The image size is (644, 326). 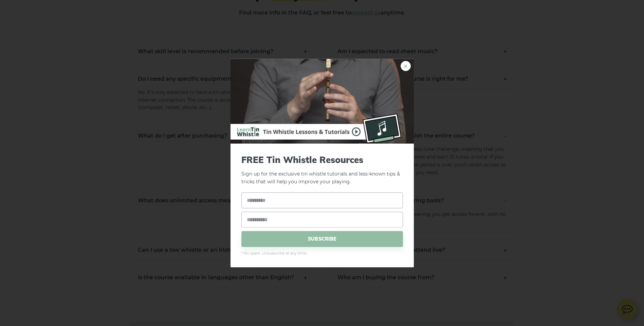 What do you see at coordinates (322, 253) in the screenshot?
I see `span: * No spam. Unsubscribe at any time.` at bounding box center [322, 253].